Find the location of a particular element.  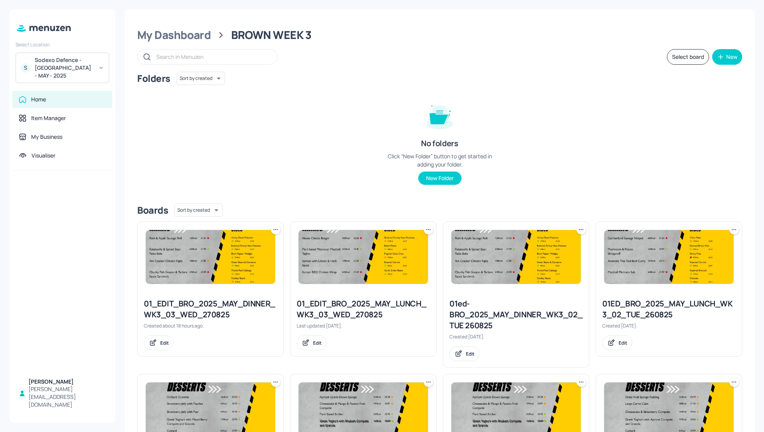

div: 01ED_BRO_2025_MAY_LUNCH_WK3_02_TUE_260825 is located at coordinates (669, 309).